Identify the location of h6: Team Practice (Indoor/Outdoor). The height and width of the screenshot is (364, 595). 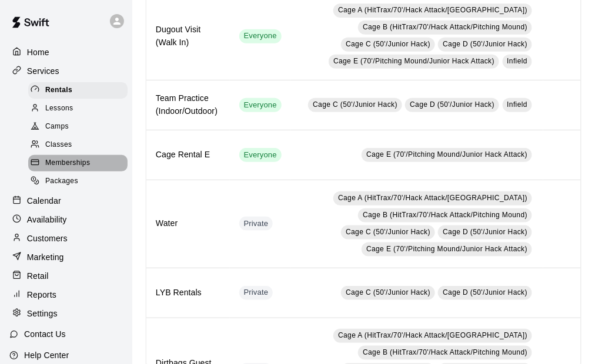
(188, 105).